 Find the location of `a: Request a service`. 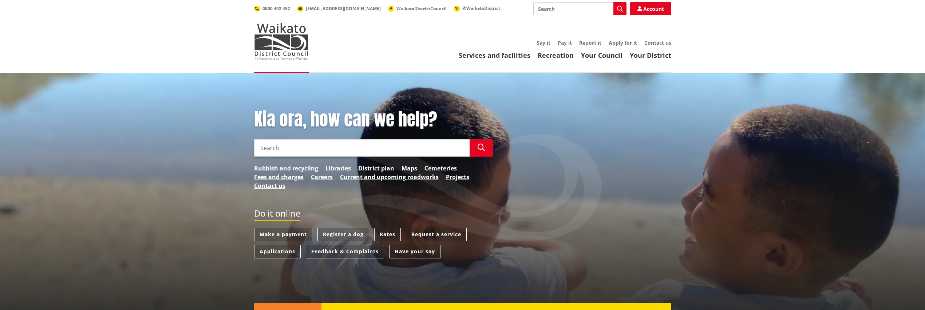

a: Request a service is located at coordinates (436, 235).